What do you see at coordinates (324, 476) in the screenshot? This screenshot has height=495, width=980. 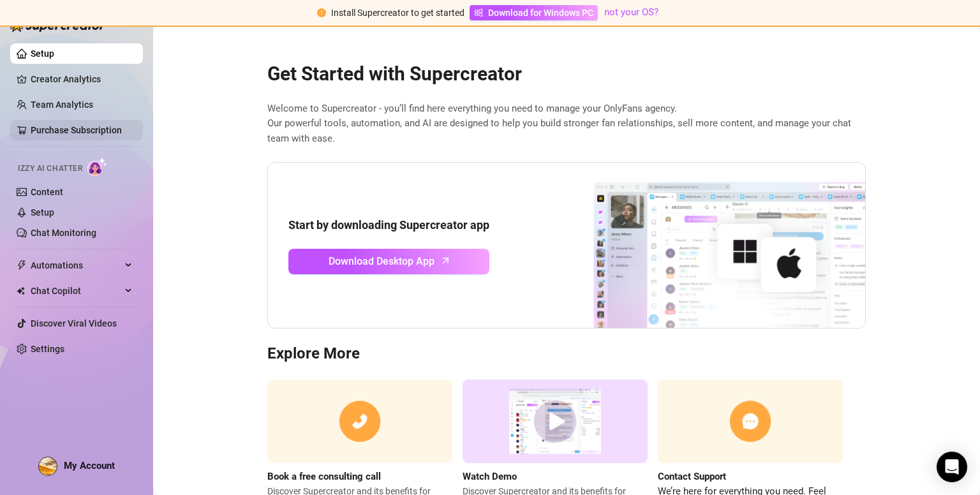 I see `strong: Book a free consulting call` at bounding box center [324, 476].